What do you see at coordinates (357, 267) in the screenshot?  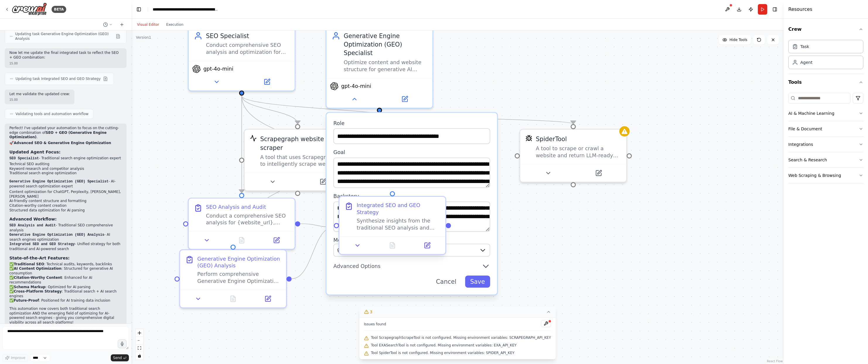 I see `span: Advanced Options` at bounding box center [357, 267].